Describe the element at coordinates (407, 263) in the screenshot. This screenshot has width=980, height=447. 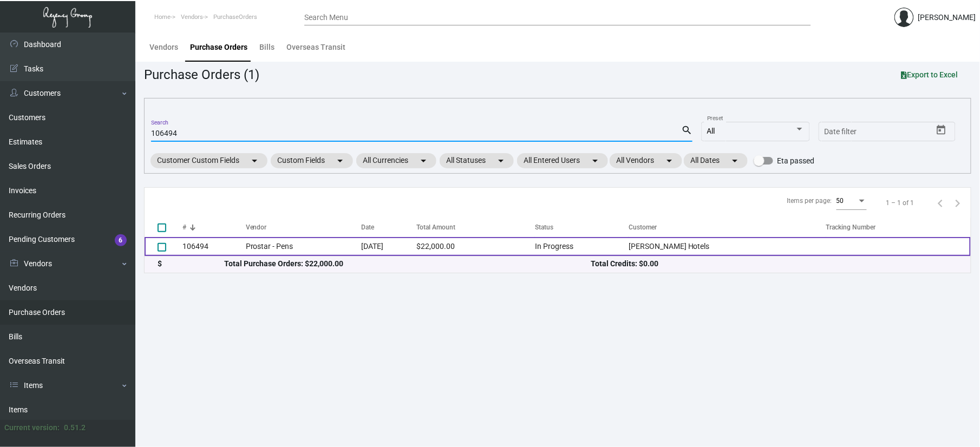
I see `div: Total Purchase Orders: $22,000.00` at that location.